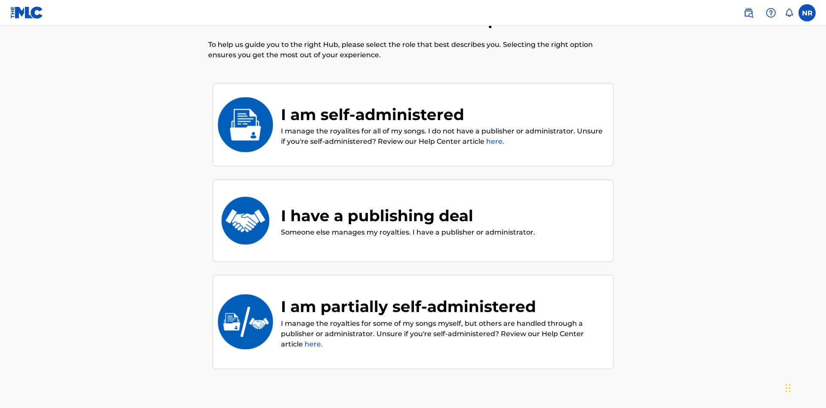 The height and width of the screenshot is (408, 826). I want to click on p: I manage the royalties for some of my songs myself, but others are handled through a publisher or..., so click(443, 334).